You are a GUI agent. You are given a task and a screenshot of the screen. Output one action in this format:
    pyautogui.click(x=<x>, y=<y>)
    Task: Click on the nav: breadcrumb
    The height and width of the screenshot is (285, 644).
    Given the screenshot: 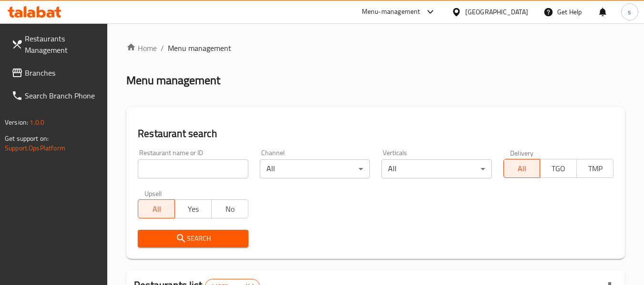 What is the action you would take?
    pyautogui.click(x=375, y=48)
    